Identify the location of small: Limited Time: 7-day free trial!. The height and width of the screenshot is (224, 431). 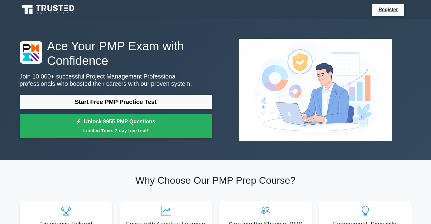
(116, 130).